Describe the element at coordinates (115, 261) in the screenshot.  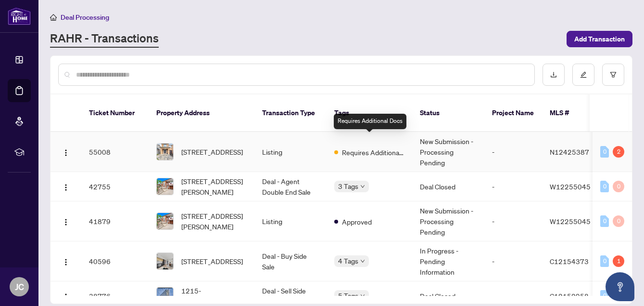
I see `td: 40596` at that location.